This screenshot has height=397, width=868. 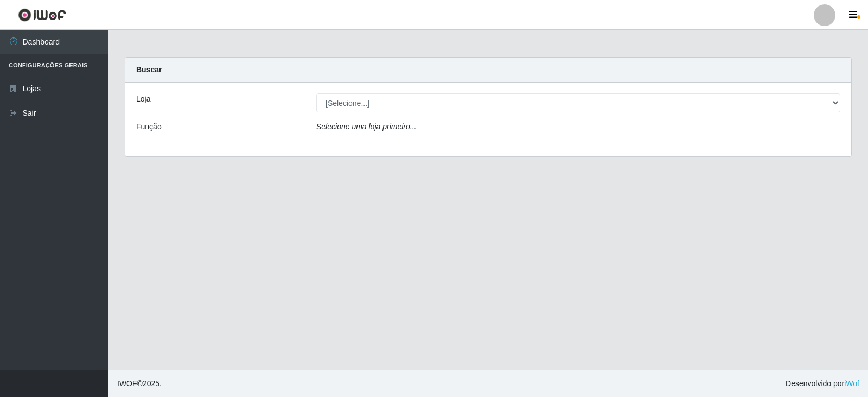 I want to click on span: Desenvolvido por, so click(x=822, y=383).